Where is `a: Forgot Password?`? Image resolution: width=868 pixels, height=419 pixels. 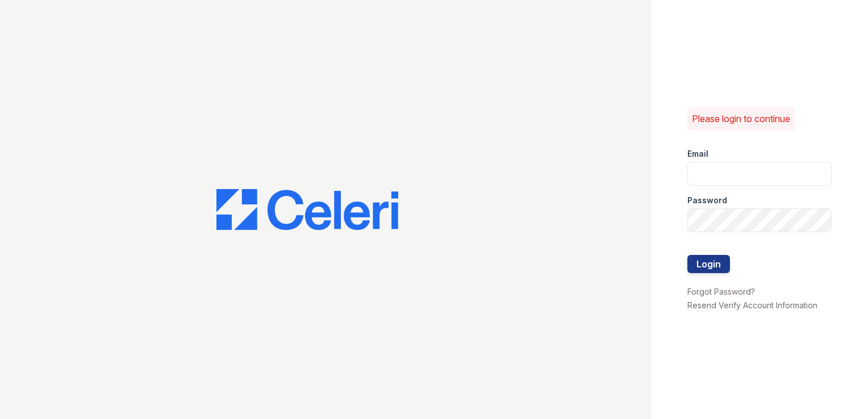
a: Forgot Password? is located at coordinates (721, 292).